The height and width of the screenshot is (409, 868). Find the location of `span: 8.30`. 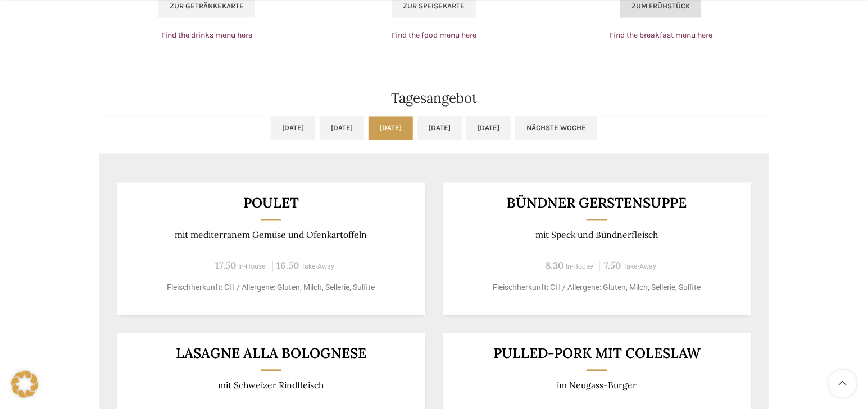

span: 8.30 is located at coordinates (554, 266).